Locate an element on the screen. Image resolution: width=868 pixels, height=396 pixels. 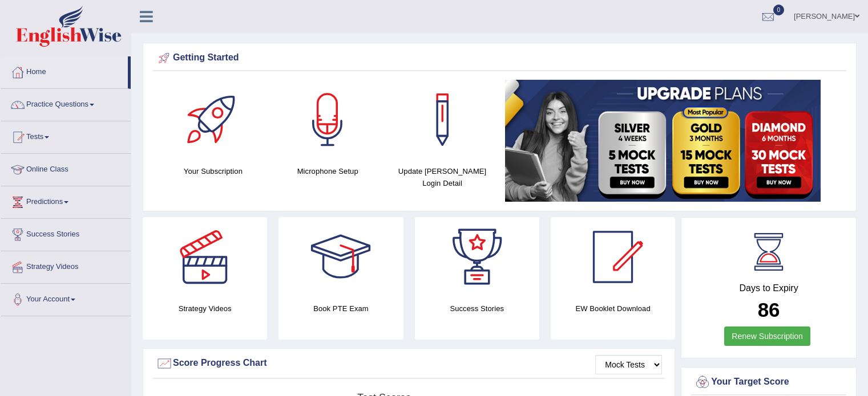
a: Online Class is located at coordinates (66, 168).